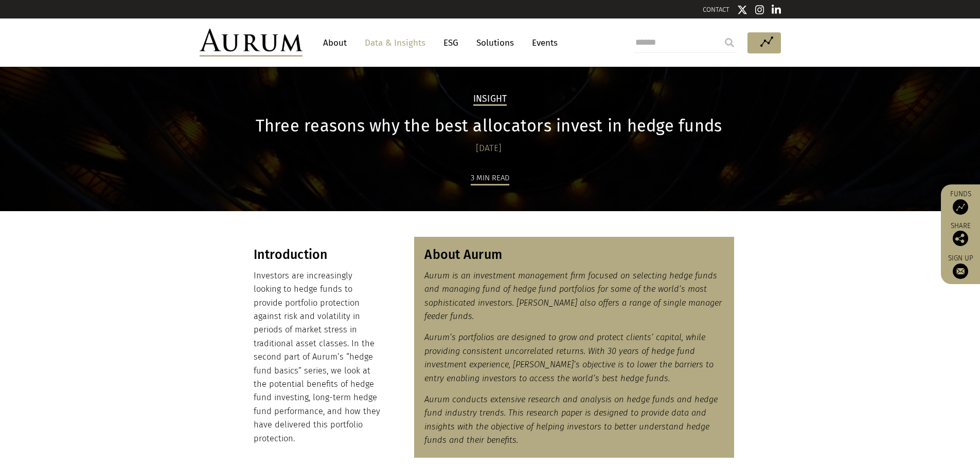 The height and width of the screenshot is (468, 980). I want to click on div: Share, so click(960, 234).